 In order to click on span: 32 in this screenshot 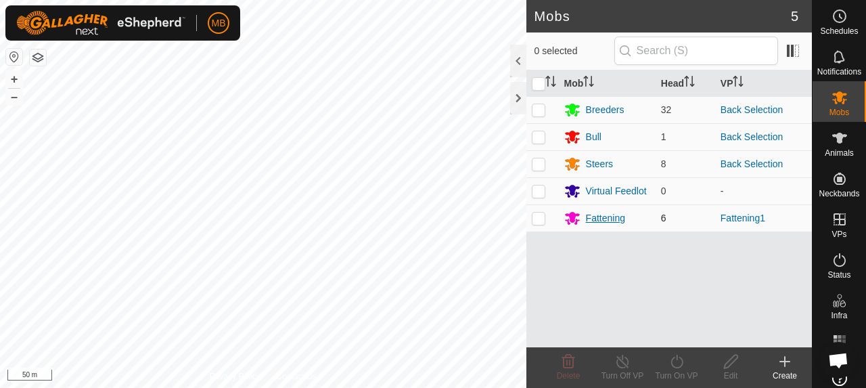, I will do `click(667, 110)`.